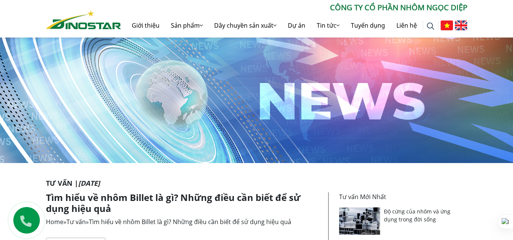 The height and width of the screenshot is (240, 513). What do you see at coordinates (407, 25) in the screenshot?
I see `a: Liên hệ` at bounding box center [407, 25].